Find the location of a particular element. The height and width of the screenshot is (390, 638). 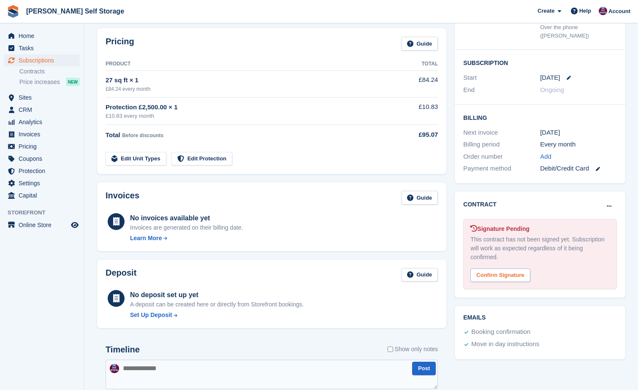

div: Payment method is located at coordinates (502, 168).